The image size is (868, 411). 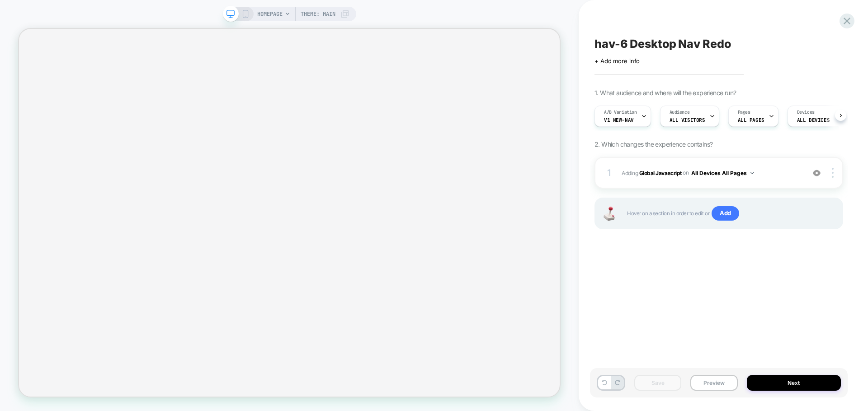 I want to click on span: Theme: MAIN, so click(x=318, y=14).